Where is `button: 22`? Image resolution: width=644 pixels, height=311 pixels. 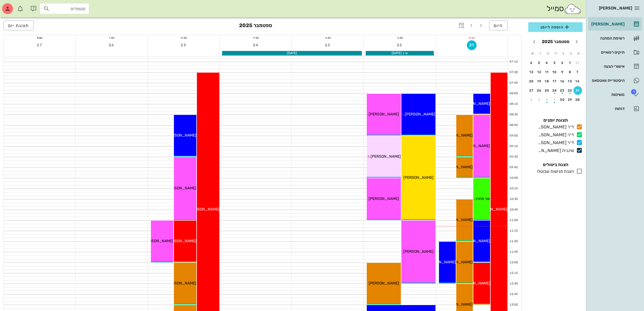 button: 22 is located at coordinates (400, 45).